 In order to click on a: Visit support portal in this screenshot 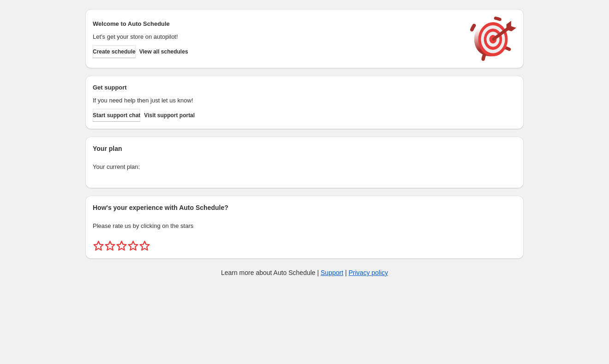, I will do `click(169, 115)`.